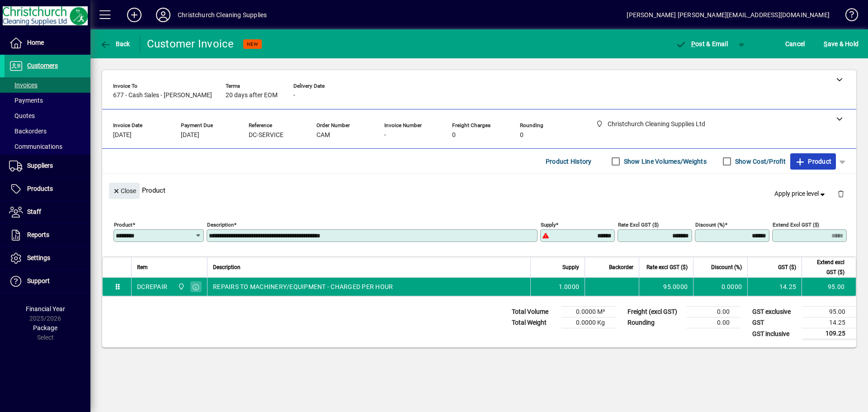  I want to click on mat-label: Product, so click(123, 225).